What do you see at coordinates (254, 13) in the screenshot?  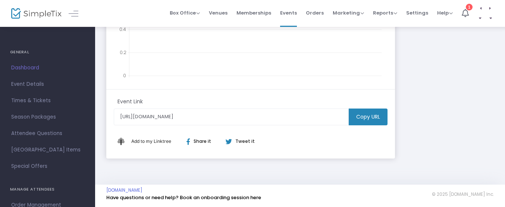 I see `span: Memberships` at bounding box center [254, 13].